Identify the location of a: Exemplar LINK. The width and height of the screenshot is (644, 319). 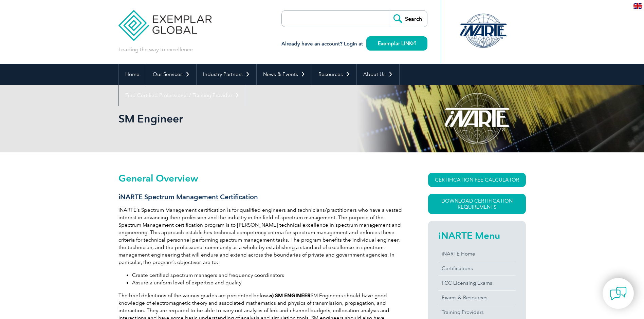
(397, 43).